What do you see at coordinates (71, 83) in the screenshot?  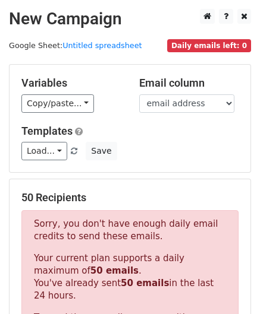 I see `h5: Variables` at bounding box center [71, 83].